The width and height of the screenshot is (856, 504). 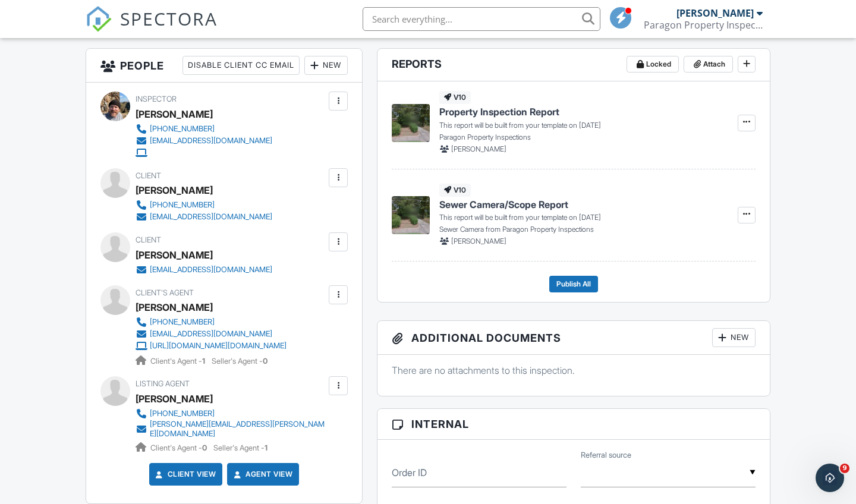 I want to click on div: Paragon Property Inspections, so click(x=703, y=25).